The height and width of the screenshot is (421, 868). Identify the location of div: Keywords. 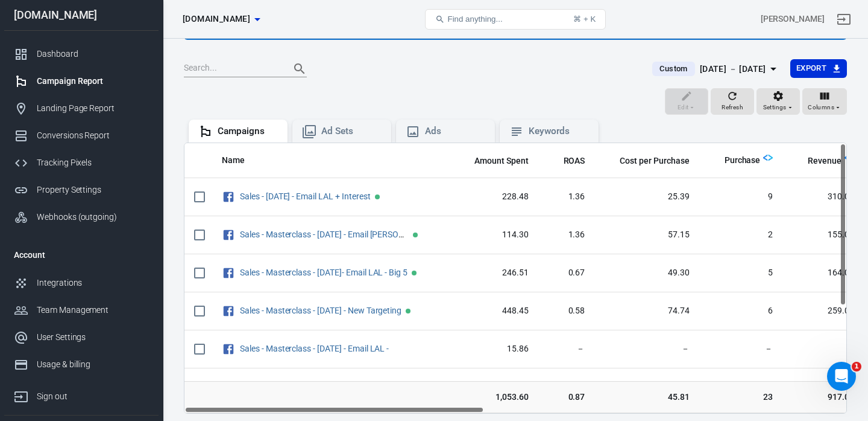
(559, 131).